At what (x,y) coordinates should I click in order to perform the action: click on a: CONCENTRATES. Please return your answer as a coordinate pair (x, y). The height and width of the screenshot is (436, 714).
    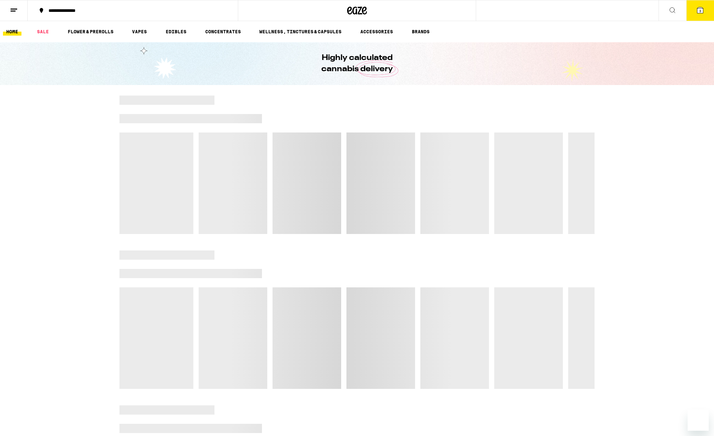
    Looking at the image, I should click on (223, 32).